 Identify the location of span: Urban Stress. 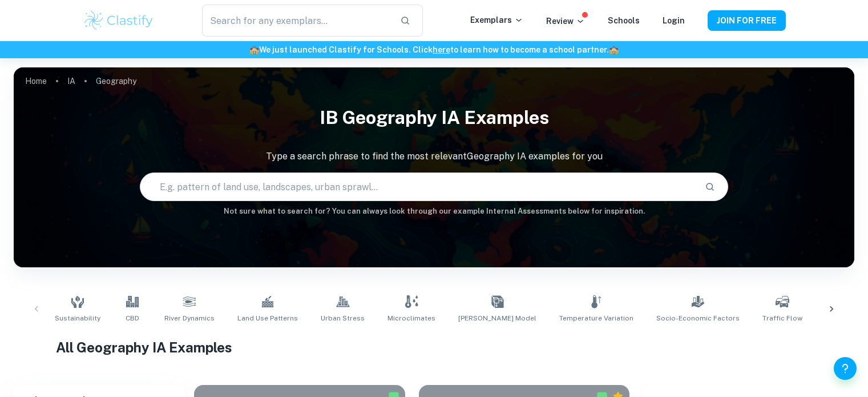
(343, 319).